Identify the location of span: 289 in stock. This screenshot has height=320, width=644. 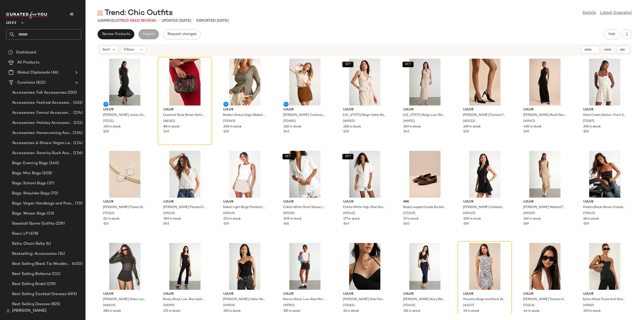
(172, 219).